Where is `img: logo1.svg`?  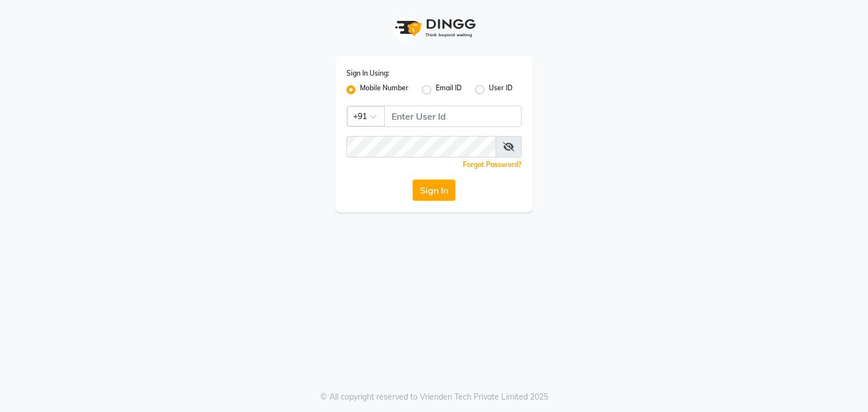
img: logo1.svg is located at coordinates (434, 28).